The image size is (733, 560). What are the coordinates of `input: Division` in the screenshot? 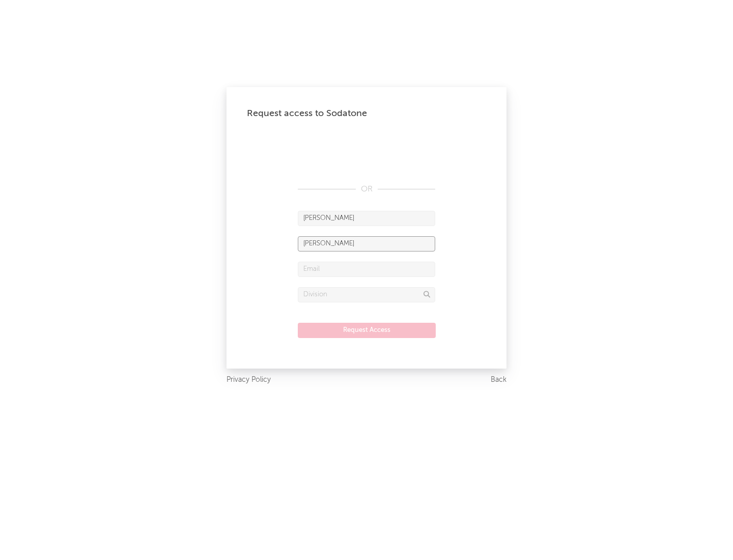 It's located at (366, 295).